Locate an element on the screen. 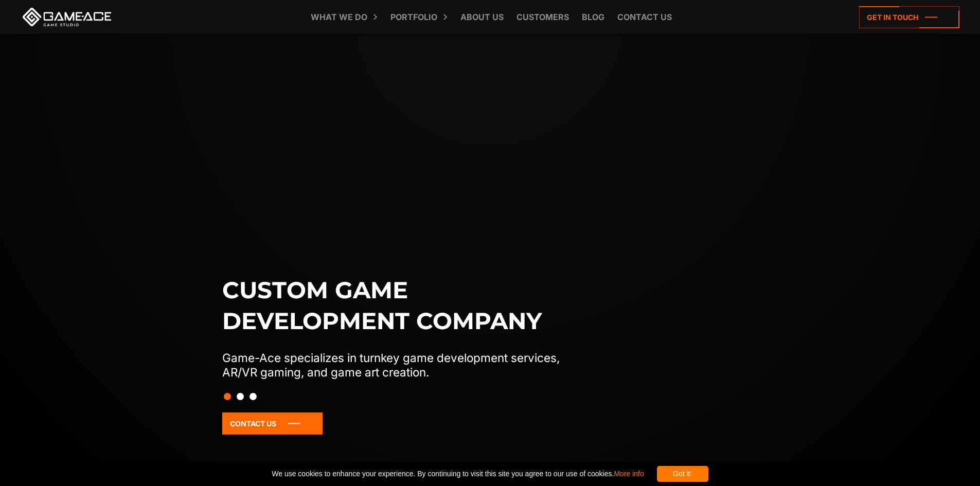  button: Slide 2 is located at coordinates (241, 396).